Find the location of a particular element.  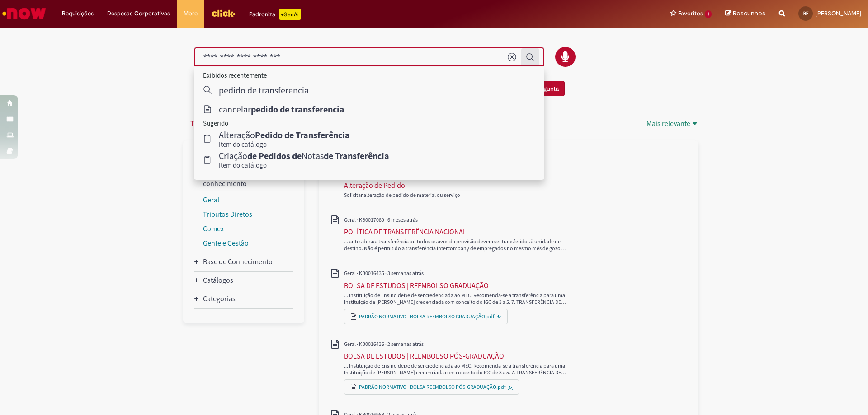

div: Padroniza is located at coordinates (275, 14).